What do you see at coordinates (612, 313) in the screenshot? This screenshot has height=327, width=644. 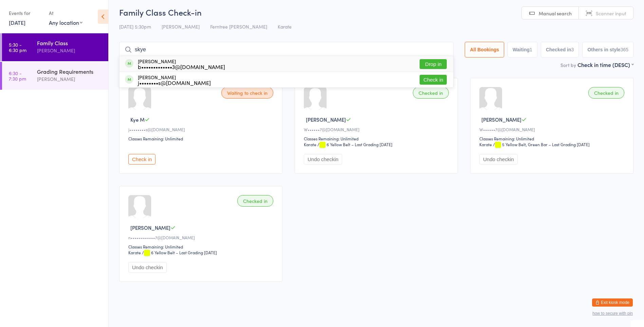 I see `button: how to secure with pin` at bounding box center [612, 313].